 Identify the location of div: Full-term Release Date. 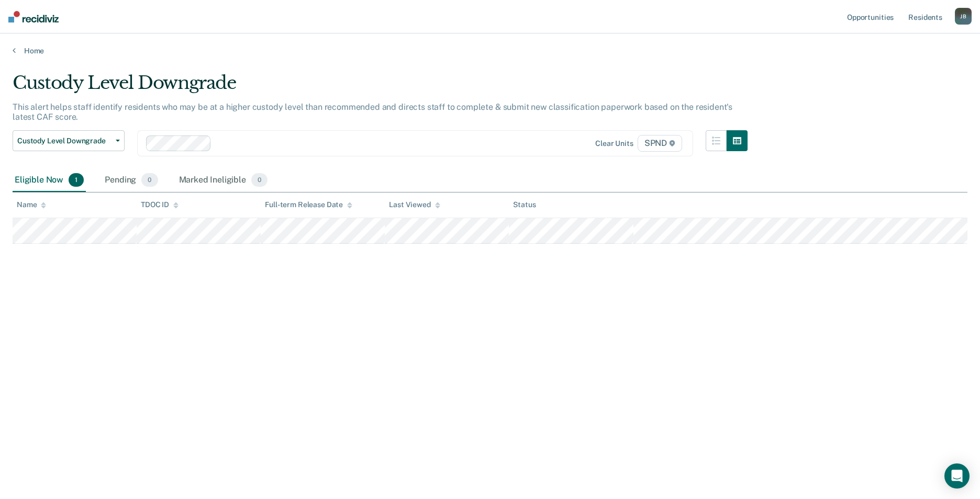
(308, 204).